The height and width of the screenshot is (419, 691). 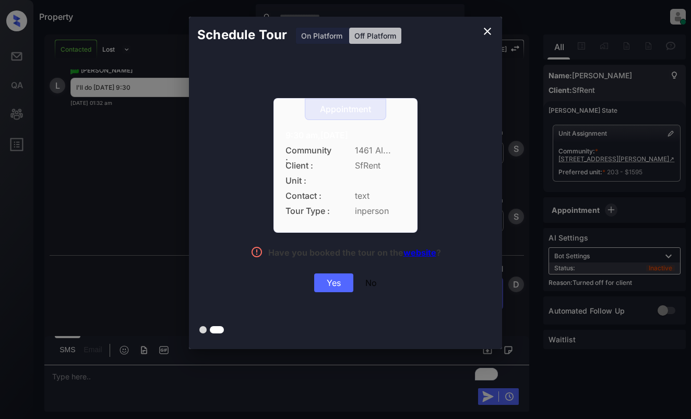 What do you see at coordinates (354, 254) in the screenshot?
I see `div: Have you booked the tour on the ?` at bounding box center [354, 254].